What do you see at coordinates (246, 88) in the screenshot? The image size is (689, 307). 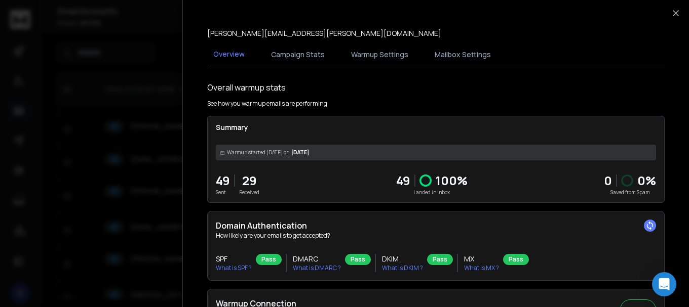 I see `h1: Overall warmup stats` at bounding box center [246, 88].